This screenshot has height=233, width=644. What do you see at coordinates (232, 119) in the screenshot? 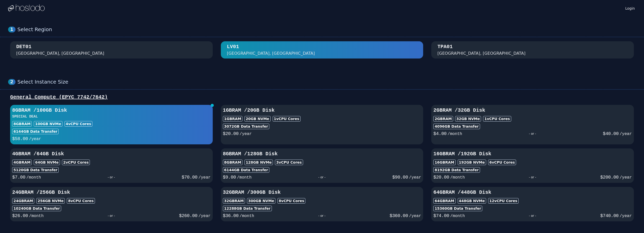
I see `div: 1GB RAM` at bounding box center [232, 119].